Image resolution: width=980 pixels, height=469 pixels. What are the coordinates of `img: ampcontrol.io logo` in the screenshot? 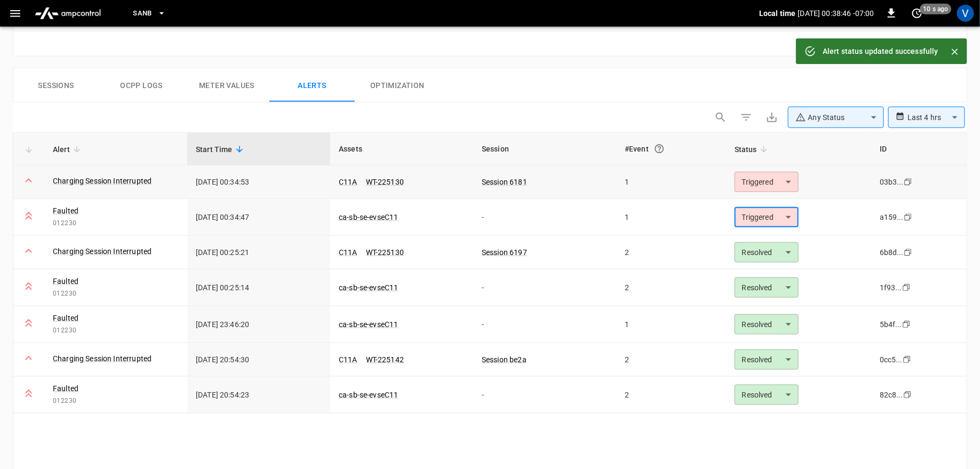 It's located at (68, 13).